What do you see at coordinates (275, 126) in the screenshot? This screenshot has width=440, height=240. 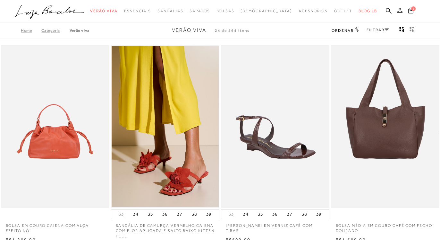 I see `a: SANDÁLIA ANABELA EM VERNIZ CAFÉ COM TIRAS SANDÁLIA ANABELA EM VERNIZ CAFÉ COM TIRAS` at bounding box center [275, 126].